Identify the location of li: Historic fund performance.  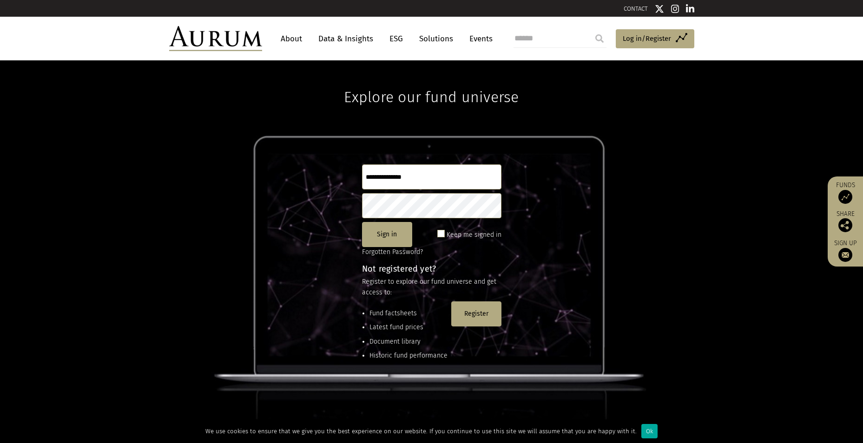
(408, 356).